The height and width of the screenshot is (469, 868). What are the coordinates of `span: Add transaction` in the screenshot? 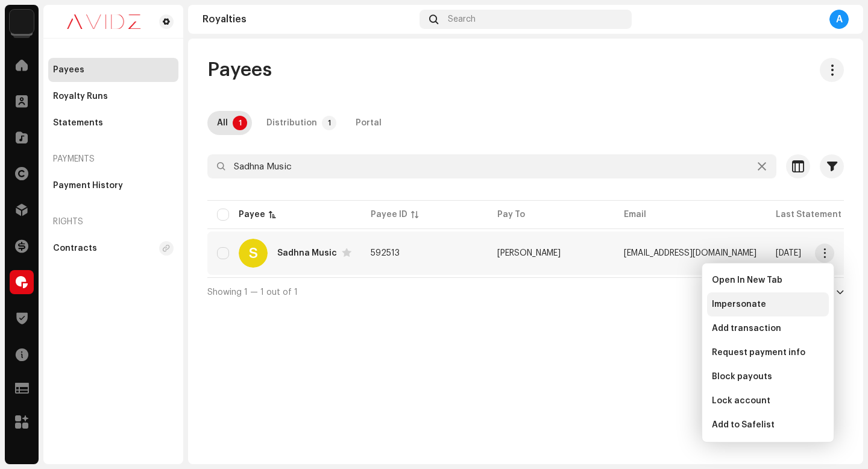 It's located at (746, 329).